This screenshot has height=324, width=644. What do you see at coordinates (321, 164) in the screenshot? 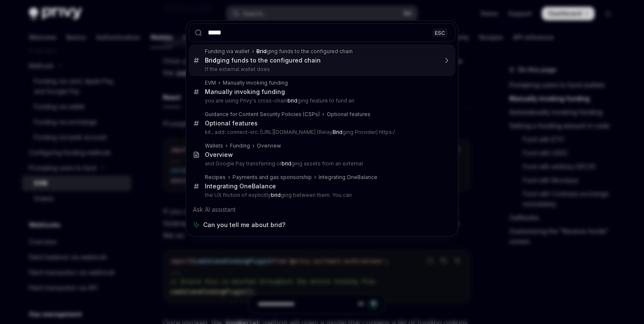
I see `p: and Google Pay transferring or ging assets from an external` at bounding box center [321, 164].